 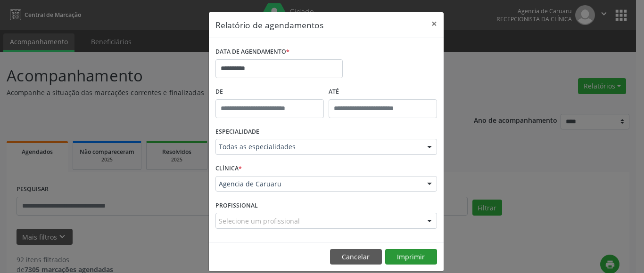 What do you see at coordinates (259, 221) in the screenshot?
I see `span: Selecione um profissional` at bounding box center [259, 221].